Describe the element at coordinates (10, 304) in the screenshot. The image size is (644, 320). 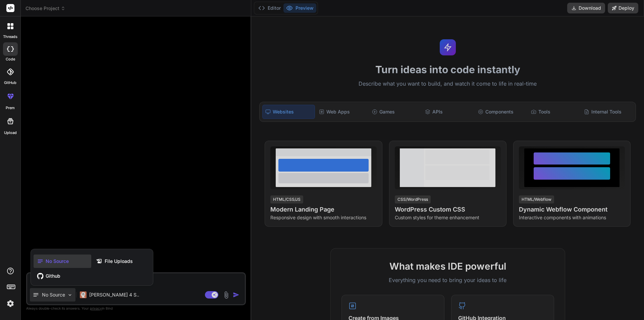
I see `img: settings` at that location.